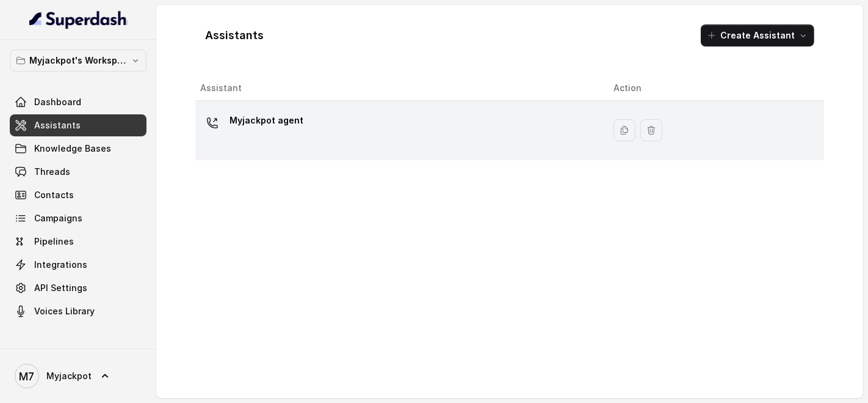 The height and width of the screenshot is (403, 868). Describe the element at coordinates (78, 102) in the screenshot. I see `a: Dashboard` at that location.